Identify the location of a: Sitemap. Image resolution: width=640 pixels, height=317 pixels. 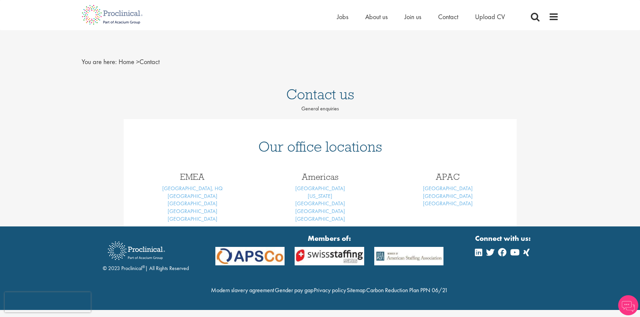
(356, 290).